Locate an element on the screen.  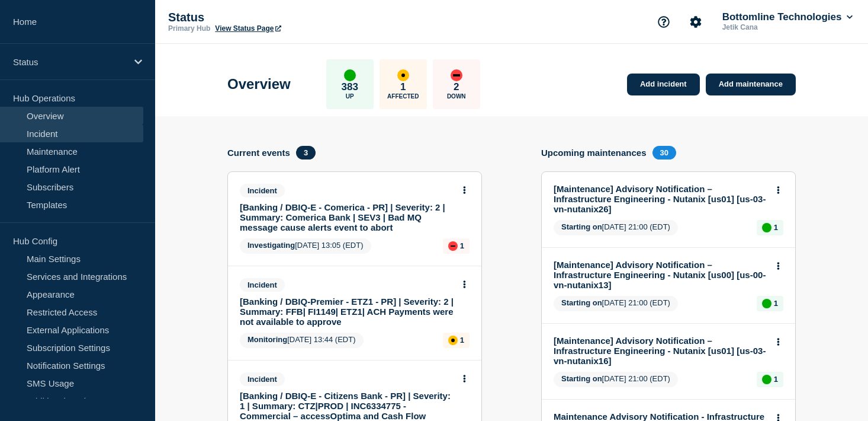
p: Primary Hub is located at coordinates (189, 28).